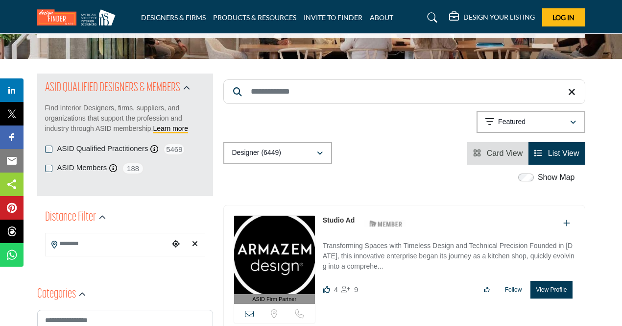 The image size is (622, 326). Describe the element at coordinates (82, 168) in the screenshot. I see `label: ASID Members` at that location.